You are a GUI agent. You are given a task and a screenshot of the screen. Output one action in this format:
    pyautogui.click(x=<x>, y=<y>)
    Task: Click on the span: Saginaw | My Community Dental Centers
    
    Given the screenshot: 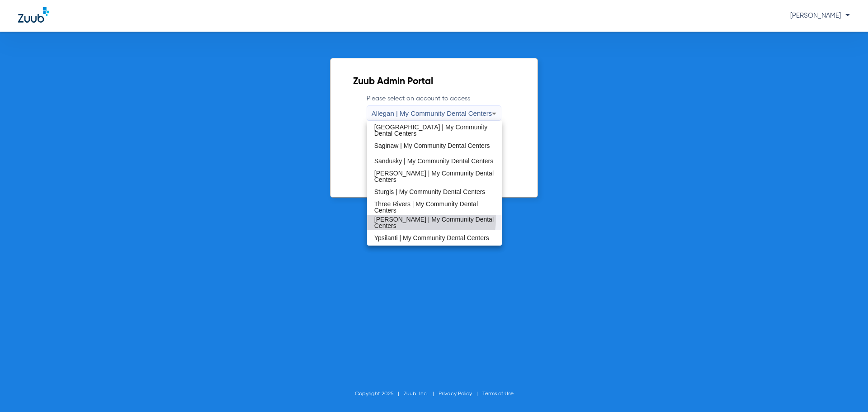 What is the action you would take?
    pyautogui.click(x=432, y=146)
    